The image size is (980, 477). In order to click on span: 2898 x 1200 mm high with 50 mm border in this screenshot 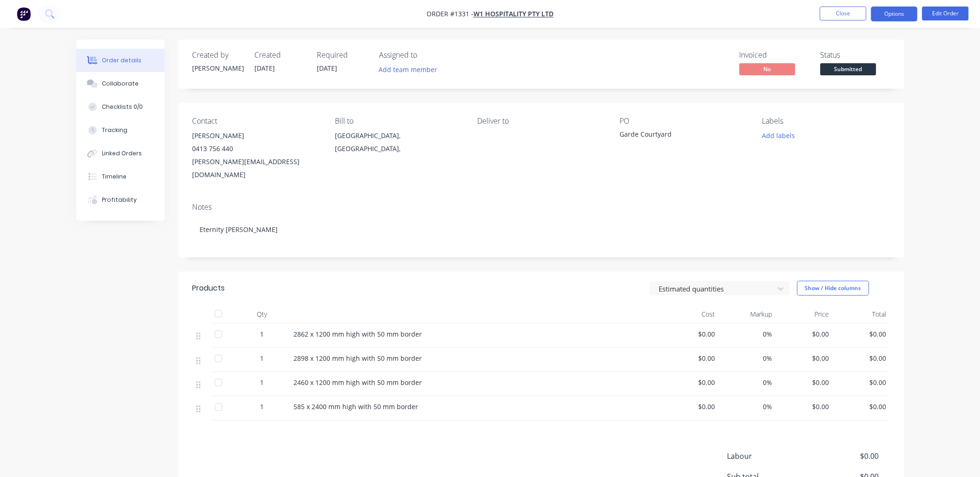, I will do `click(358, 358)`.